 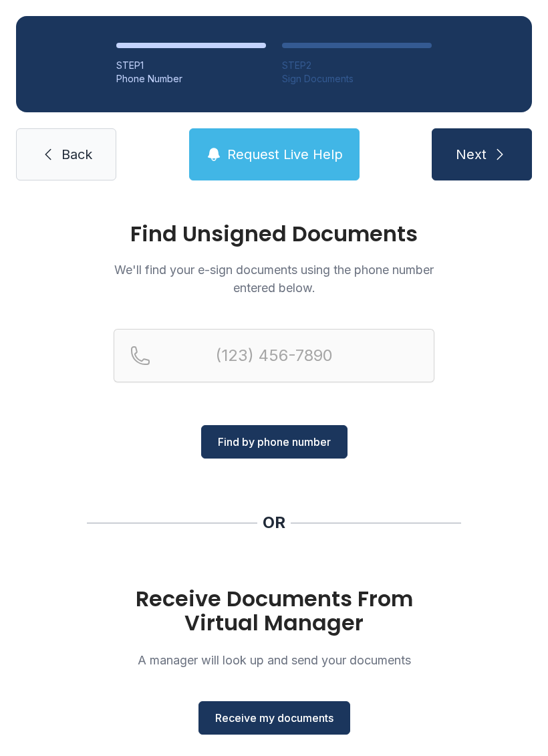 What do you see at coordinates (274, 659) in the screenshot?
I see `p: A manager will look up and send your documents` at bounding box center [274, 659].